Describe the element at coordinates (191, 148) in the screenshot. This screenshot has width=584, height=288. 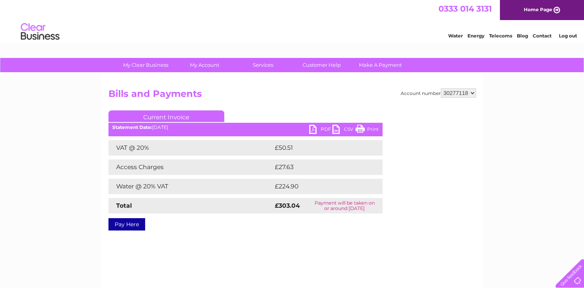
I see `td: VAT @ 20%` at that location.